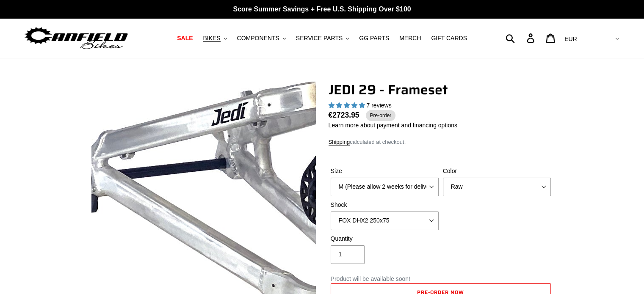 This screenshot has height=294, width=644. Describe the element at coordinates (380, 116) in the screenshot. I see `span: Pre-order` at that location.